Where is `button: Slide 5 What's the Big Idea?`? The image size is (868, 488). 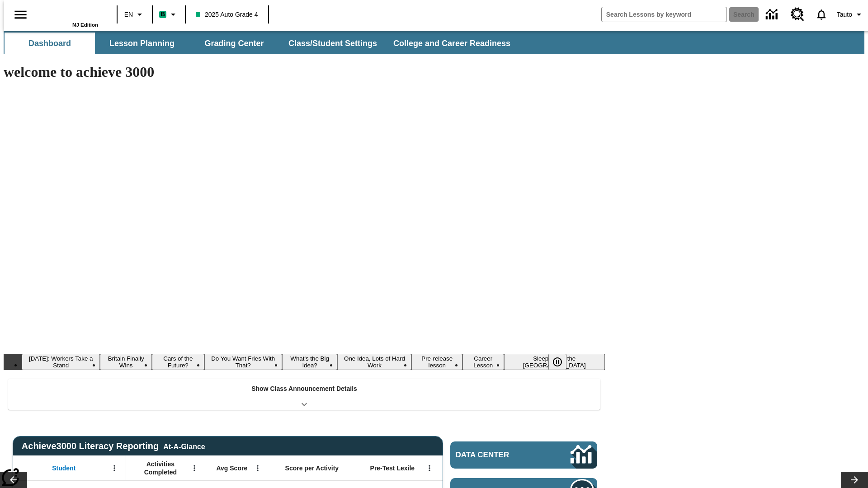 button: Slide 5 What's the Big Idea? is located at coordinates (310, 362).